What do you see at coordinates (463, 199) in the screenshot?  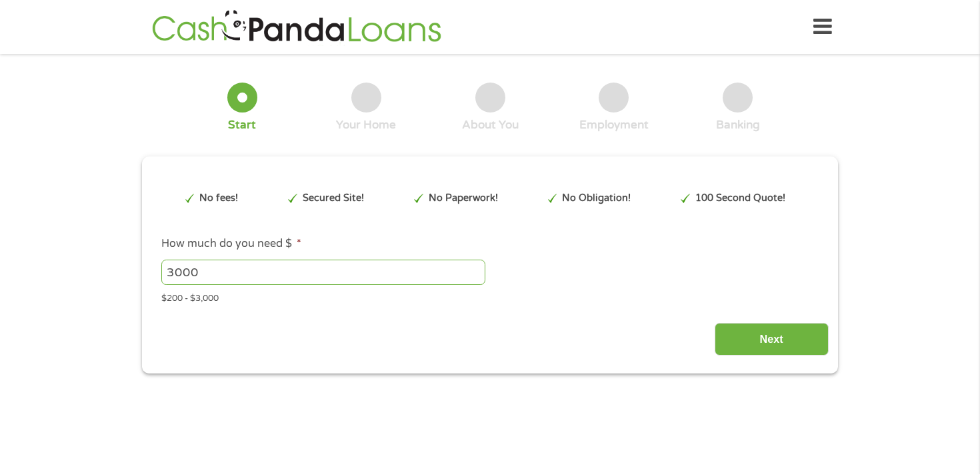 I see `p: No Paperwork!` at bounding box center [463, 199].